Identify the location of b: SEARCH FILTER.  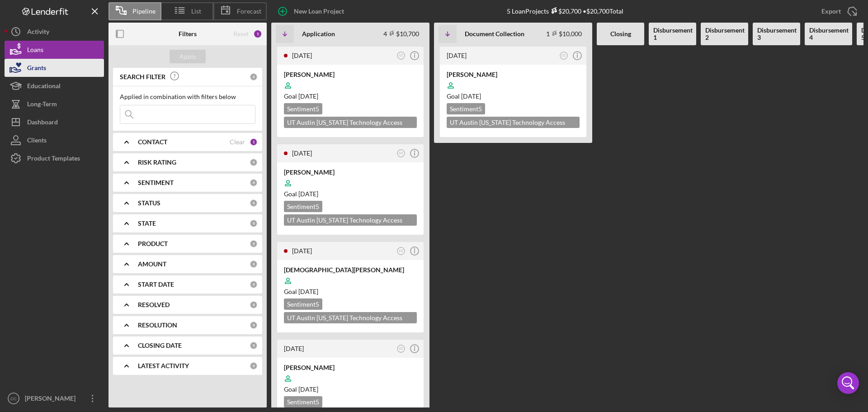
(142, 77).